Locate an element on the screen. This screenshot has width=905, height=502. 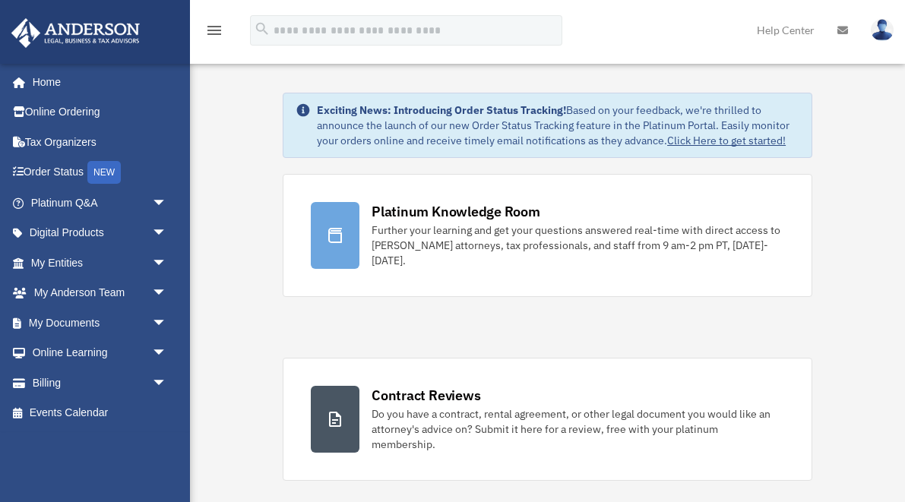
div: NEW is located at coordinates (104, 172).